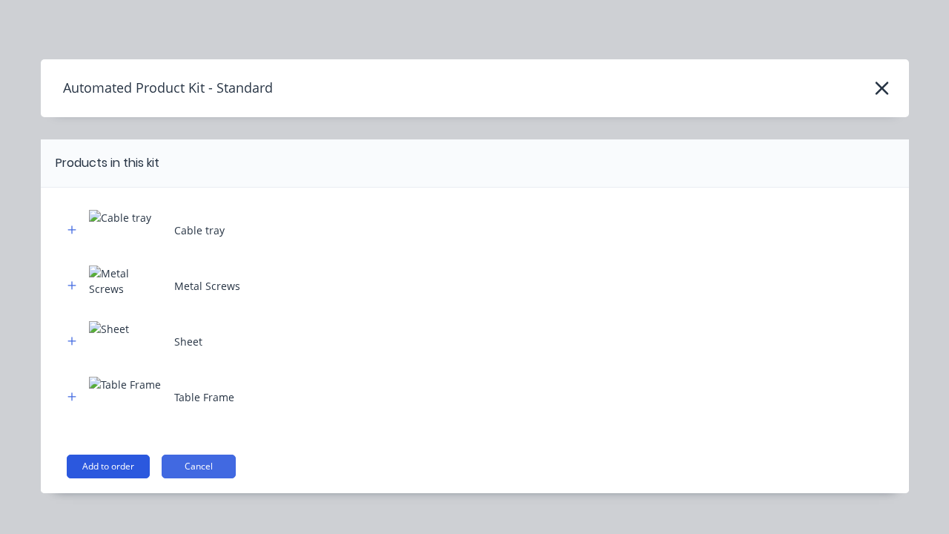 Image resolution: width=949 pixels, height=534 pixels. What do you see at coordinates (207, 285) in the screenshot?
I see `div: Metal Screws` at bounding box center [207, 285].